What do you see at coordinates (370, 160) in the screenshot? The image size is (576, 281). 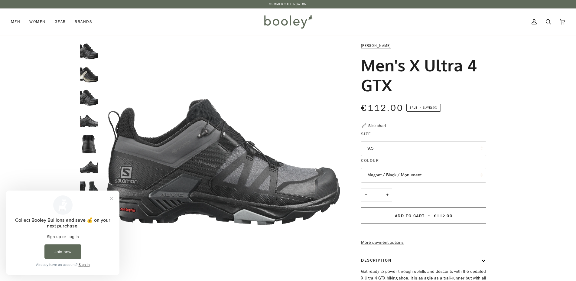 I see `span: Colour` at bounding box center [370, 160].